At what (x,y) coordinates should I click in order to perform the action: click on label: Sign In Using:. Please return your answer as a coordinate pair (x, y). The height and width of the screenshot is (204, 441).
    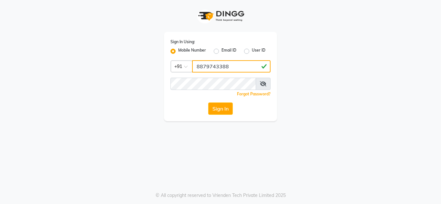
    Looking at the image, I should click on (183, 42).